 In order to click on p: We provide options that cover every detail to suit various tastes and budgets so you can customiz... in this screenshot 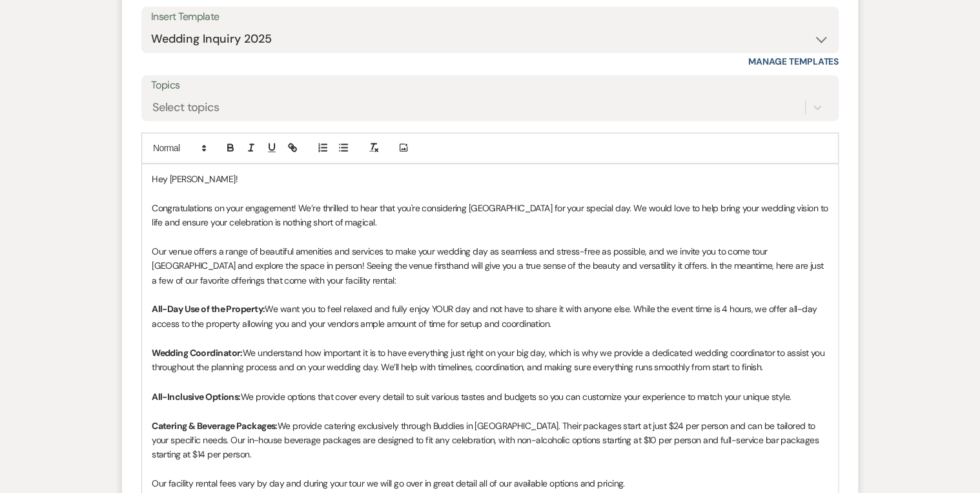, I will do `click(490, 396)`.